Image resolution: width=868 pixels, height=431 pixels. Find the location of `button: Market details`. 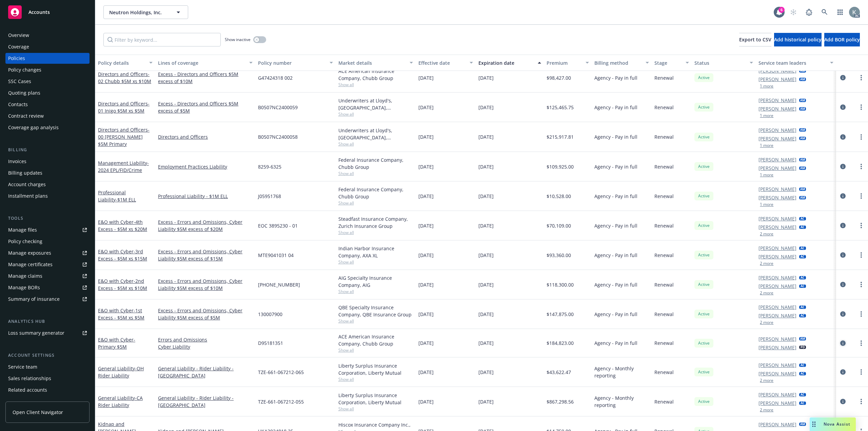

button: Market details is located at coordinates (376, 63).